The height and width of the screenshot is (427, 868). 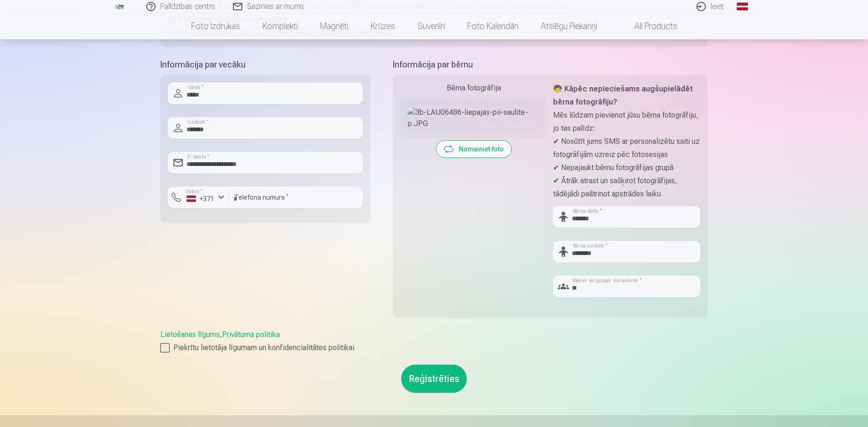 I want to click on label: Piekrītu lietotāja līgumam un konfidencialitātes politikai, so click(x=434, y=348).